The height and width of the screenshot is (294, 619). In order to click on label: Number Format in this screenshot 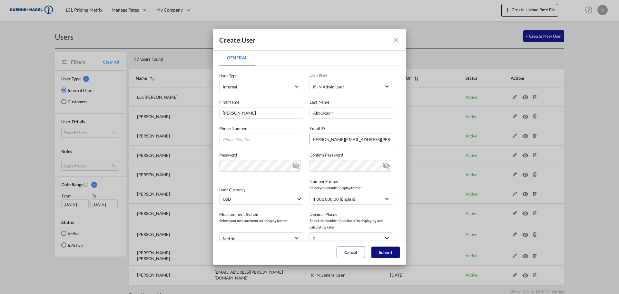, I will do `click(352, 181)`.